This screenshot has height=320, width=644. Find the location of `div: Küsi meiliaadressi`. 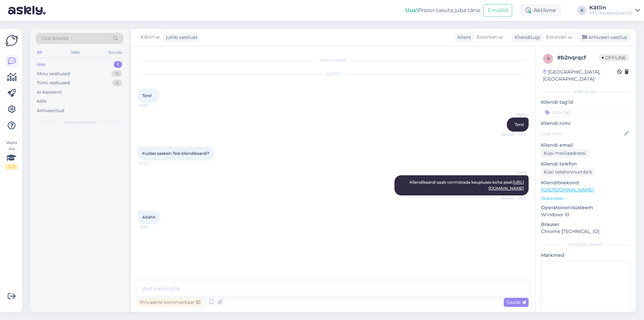

div: Küsi meiliaadressi is located at coordinates (565, 153).